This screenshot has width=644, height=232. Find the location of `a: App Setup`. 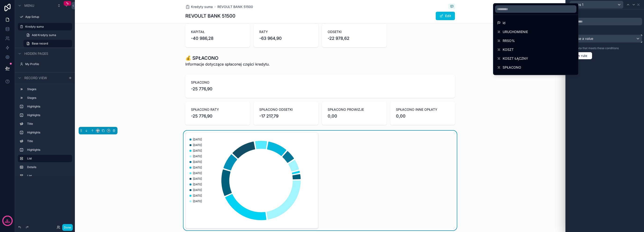

a: App Setup is located at coordinates (47, 17).